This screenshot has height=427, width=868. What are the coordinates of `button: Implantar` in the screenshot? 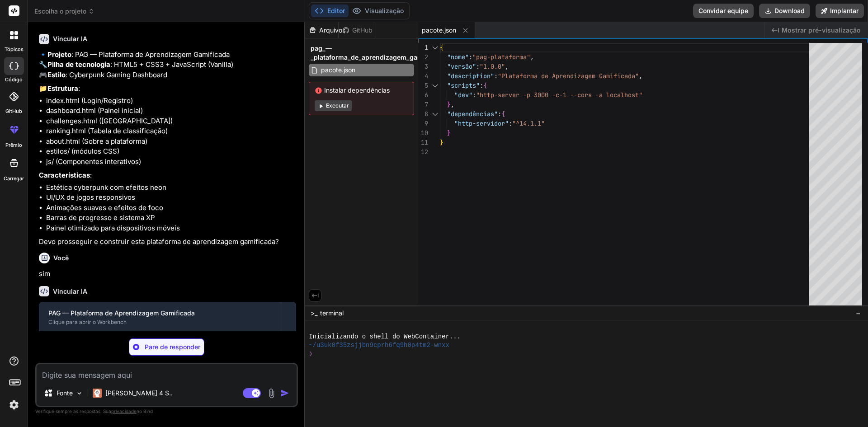 It's located at (839, 11).